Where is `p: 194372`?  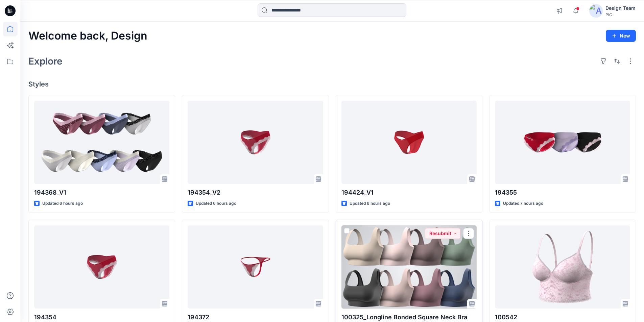 p: 194372 is located at coordinates (255, 318).